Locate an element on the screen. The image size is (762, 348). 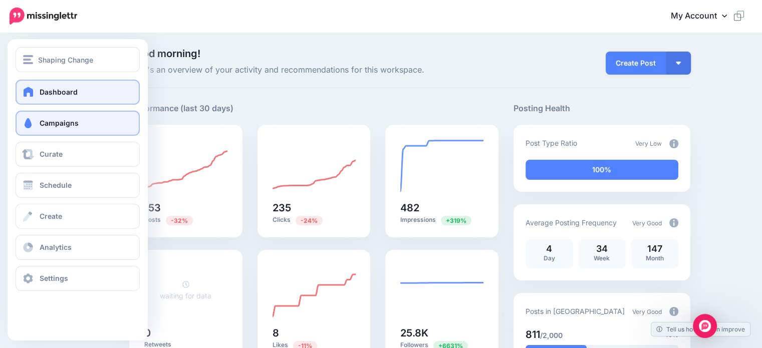
span: Previous period: 226 is located at coordinates (179, 221).